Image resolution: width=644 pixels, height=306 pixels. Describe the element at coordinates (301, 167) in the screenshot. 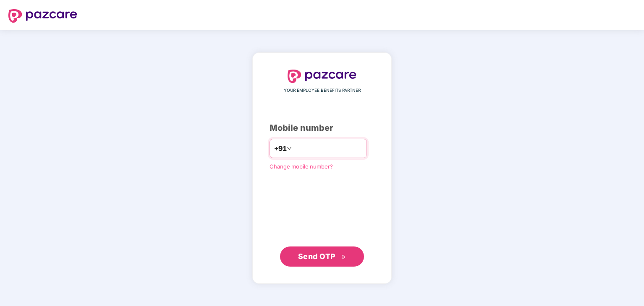

I see `span: Change mobile number?` at that location.